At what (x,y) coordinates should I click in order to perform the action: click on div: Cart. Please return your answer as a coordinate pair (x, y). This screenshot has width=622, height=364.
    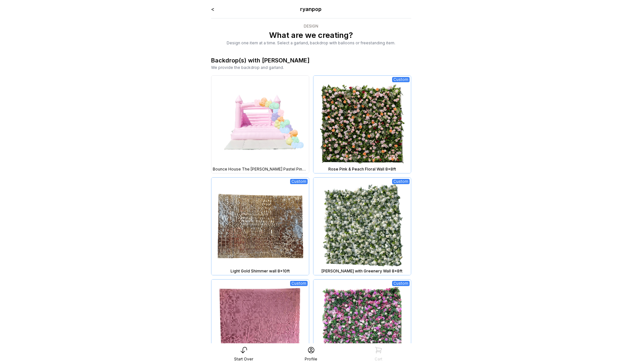
    Looking at the image, I should click on (379, 359).